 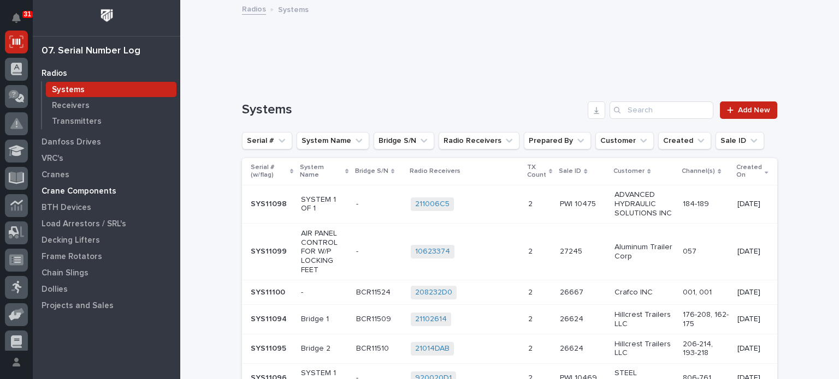 I want to click on a: Load Arrestors / SRL's, so click(x=106, y=224).